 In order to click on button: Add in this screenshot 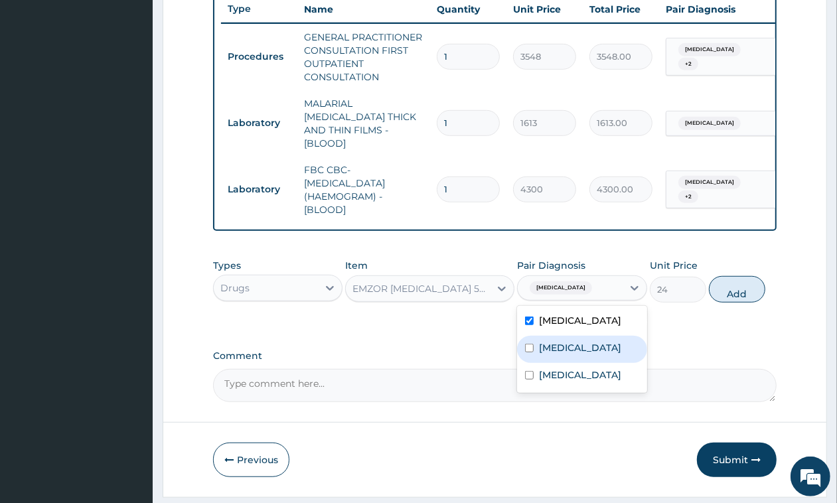, I will do `click(737, 289)`.